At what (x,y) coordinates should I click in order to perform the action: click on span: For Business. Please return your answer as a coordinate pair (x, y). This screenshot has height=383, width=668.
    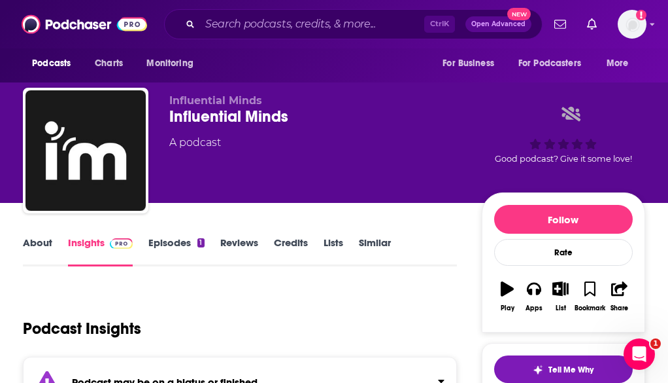
    Looking at the image, I should click on (468, 63).